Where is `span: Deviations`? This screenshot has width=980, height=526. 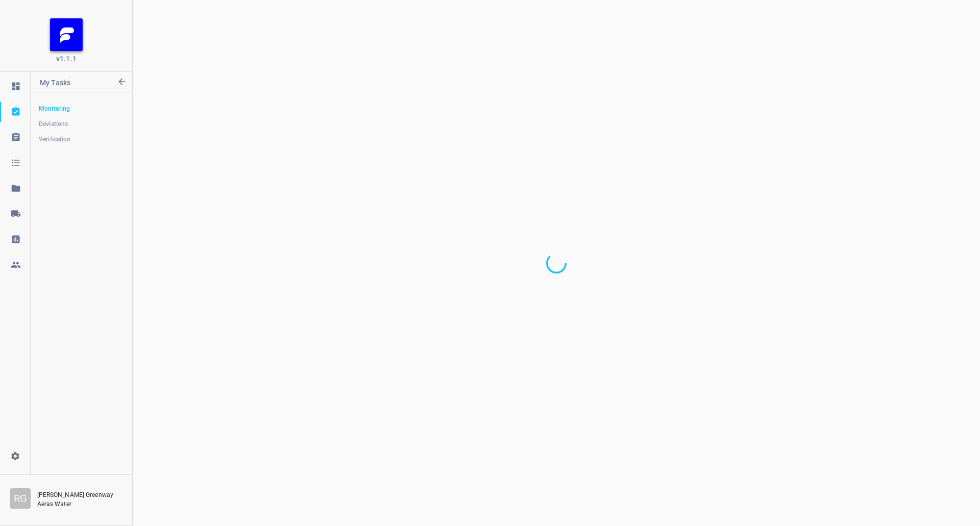 span: Deviations is located at coordinates (81, 124).